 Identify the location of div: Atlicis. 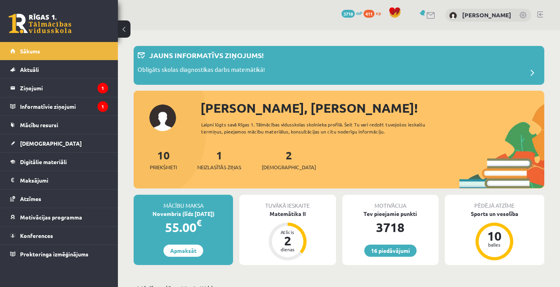
(287, 232).